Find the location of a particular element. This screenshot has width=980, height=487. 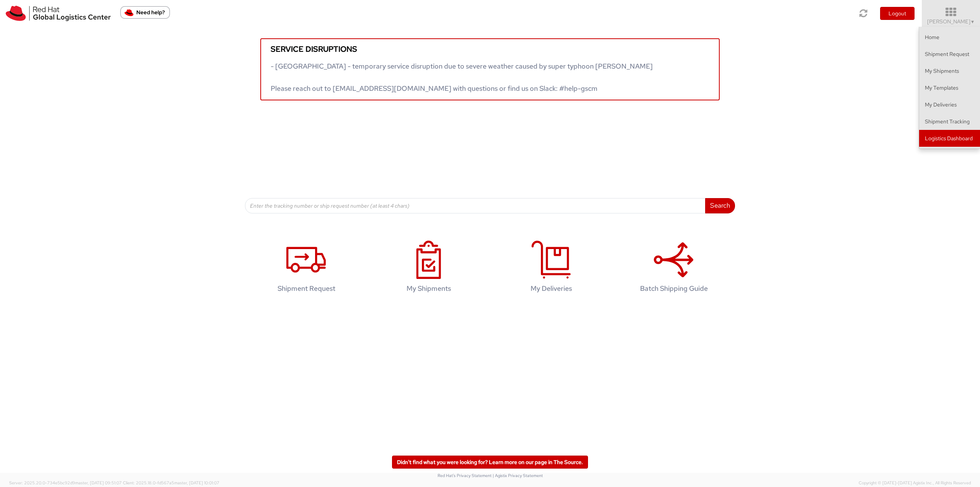

span: Server: 2025.20.0-734e5bc92d9 is located at coordinates (65, 482).